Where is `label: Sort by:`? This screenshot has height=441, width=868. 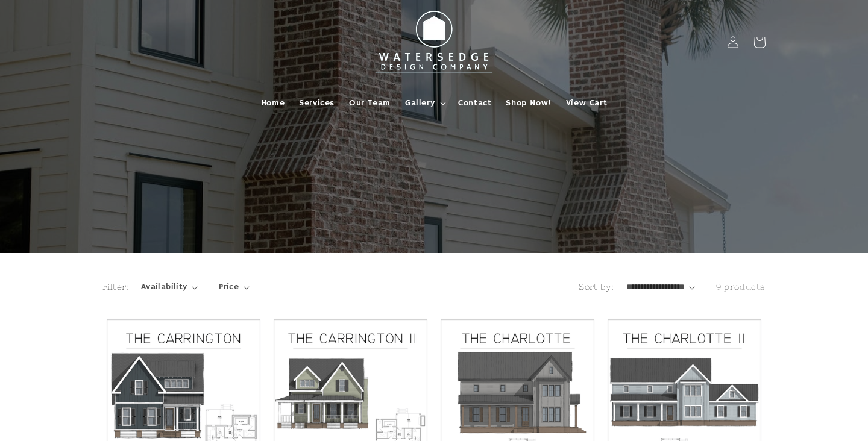
label: Sort by: is located at coordinates (596, 287).